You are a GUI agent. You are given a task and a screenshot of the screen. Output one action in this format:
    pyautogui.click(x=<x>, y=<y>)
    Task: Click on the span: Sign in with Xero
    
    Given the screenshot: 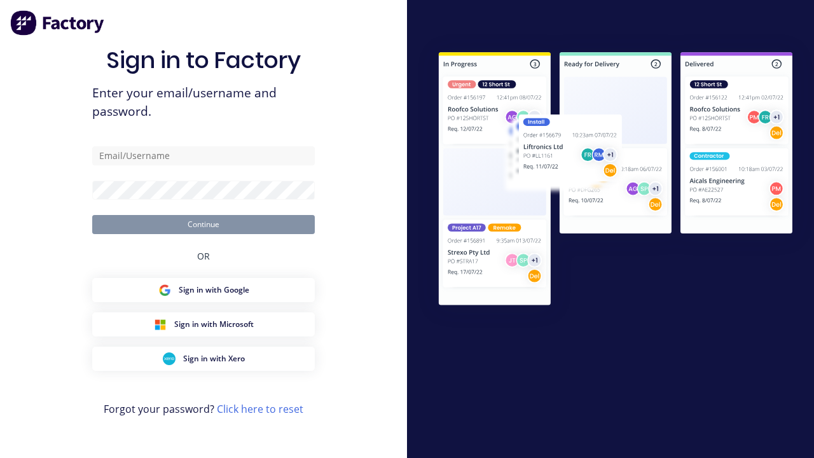 What is the action you would take?
    pyautogui.click(x=214, y=359)
    